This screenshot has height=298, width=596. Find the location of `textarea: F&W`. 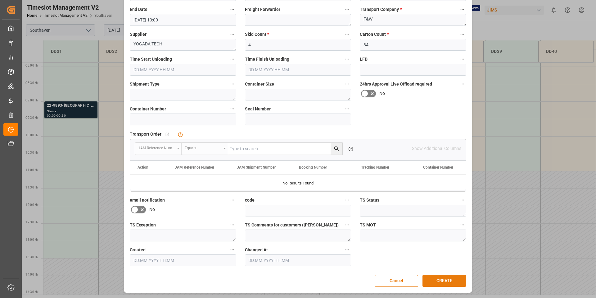

textarea: F&W is located at coordinates (413, 20).